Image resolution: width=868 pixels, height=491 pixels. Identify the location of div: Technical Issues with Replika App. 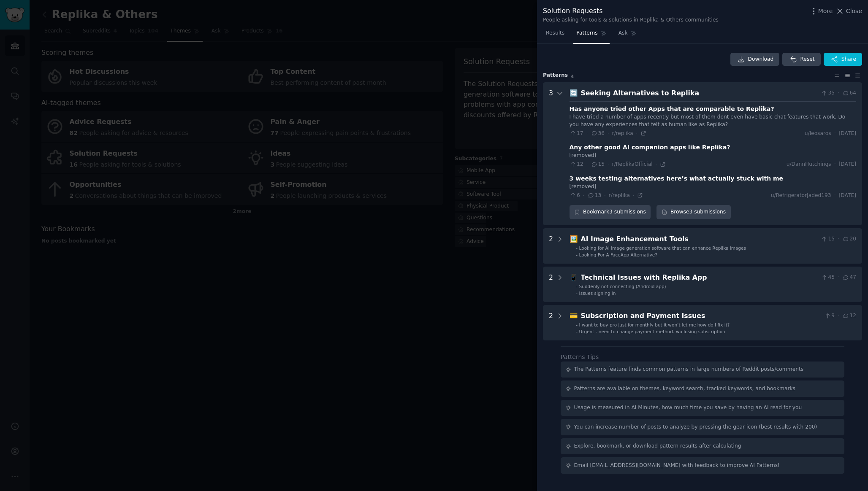
(700, 278).